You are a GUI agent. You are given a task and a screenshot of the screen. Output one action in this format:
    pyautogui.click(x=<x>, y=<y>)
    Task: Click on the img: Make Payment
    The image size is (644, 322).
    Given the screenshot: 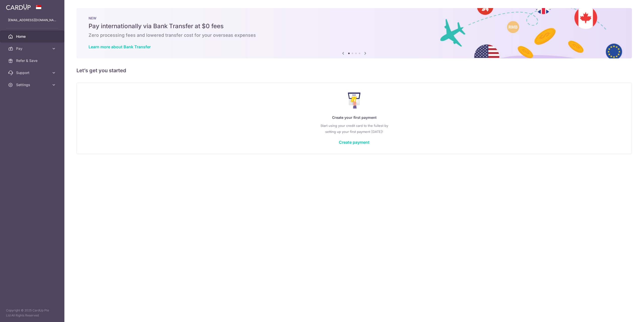 What is the action you would take?
    pyautogui.click(x=354, y=100)
    